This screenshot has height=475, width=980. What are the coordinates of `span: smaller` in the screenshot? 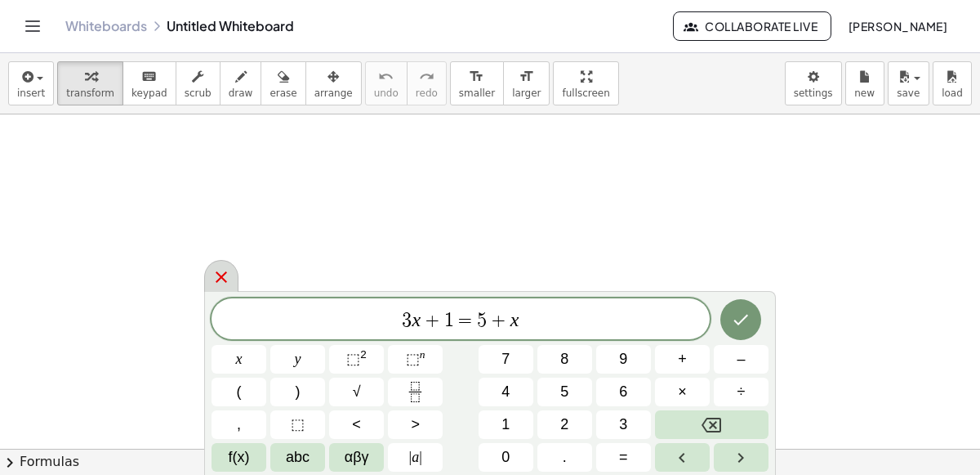 It's located at (477, 93).